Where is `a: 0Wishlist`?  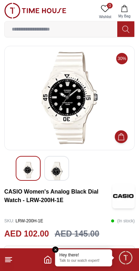
a: 0Wishlist is located at coordinates (105, 12).